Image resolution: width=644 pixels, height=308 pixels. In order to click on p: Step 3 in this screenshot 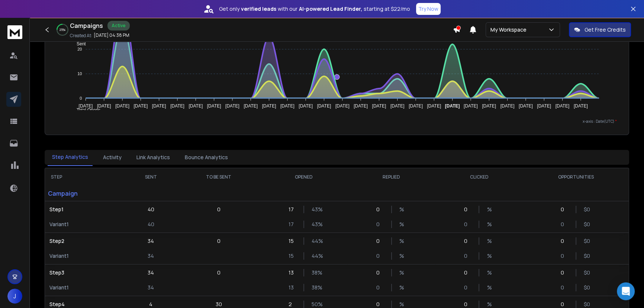, I will do `click(85, 272)`.